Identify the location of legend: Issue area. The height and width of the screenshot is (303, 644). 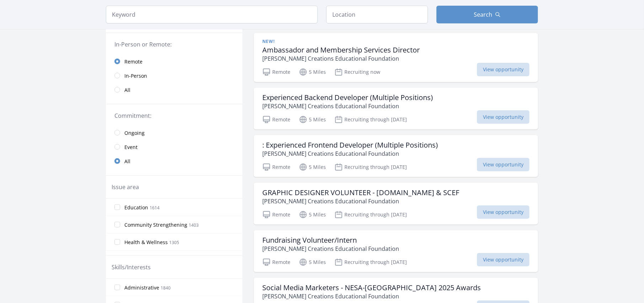
(125, 187).